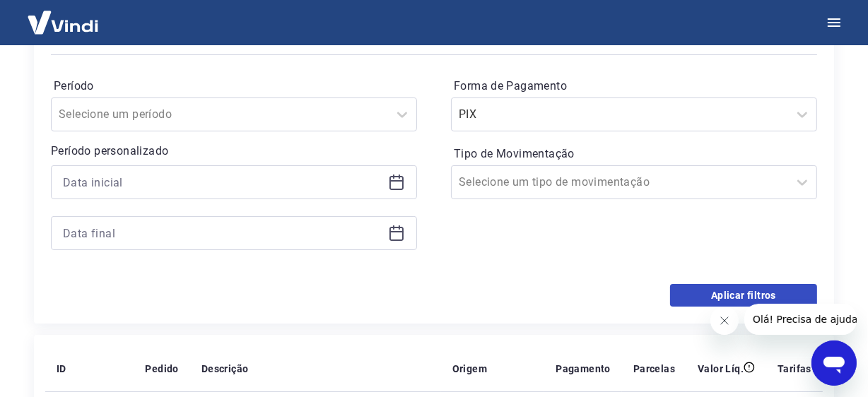  I want to click on label: Tipo de Movimentação, so click(634, 154).